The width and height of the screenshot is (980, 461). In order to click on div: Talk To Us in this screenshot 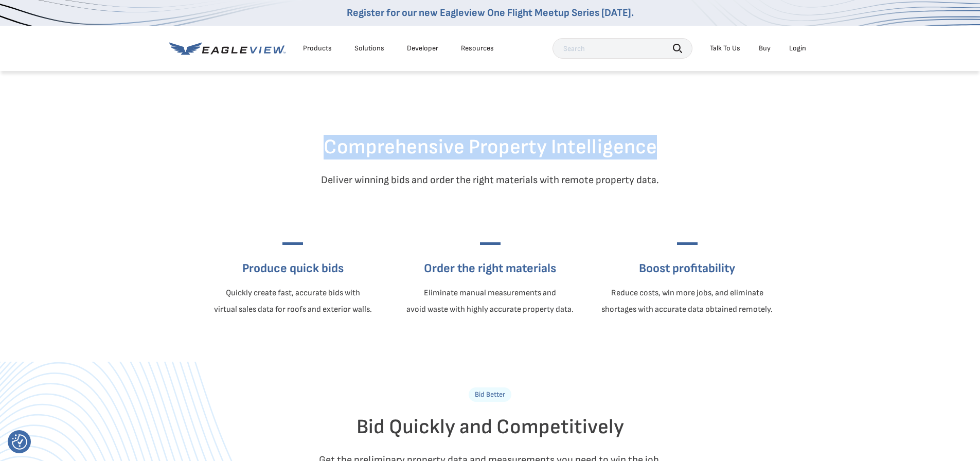, I will do `click(725, 48)`.